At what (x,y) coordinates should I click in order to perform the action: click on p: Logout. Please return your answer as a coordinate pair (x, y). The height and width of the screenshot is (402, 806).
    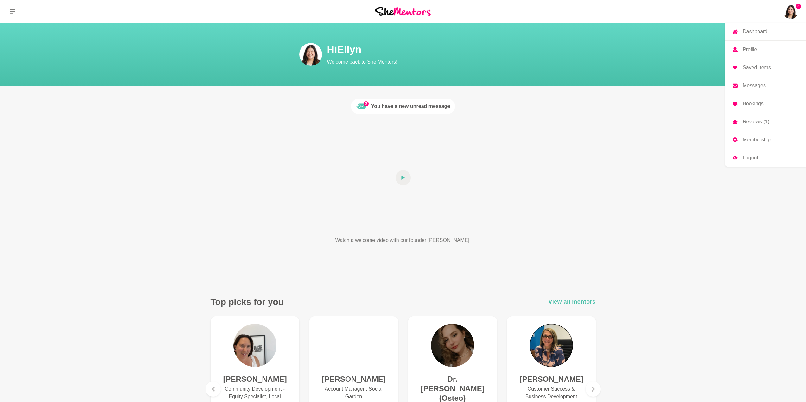
    Looking at the image, I should click on (750, 158).